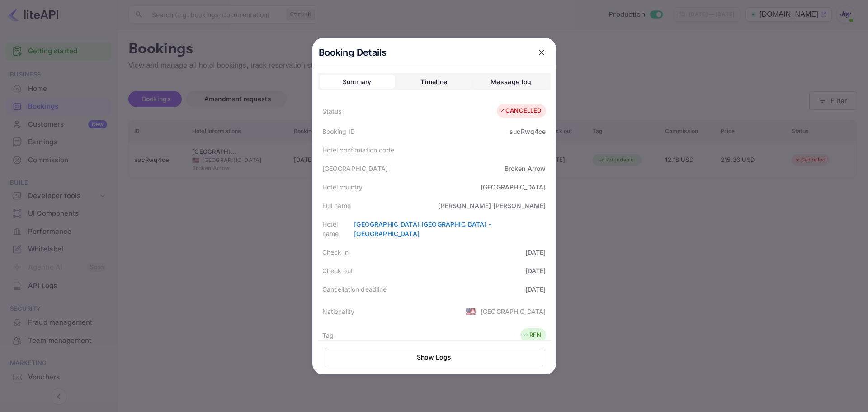 Image resolution: width=868 pixels, height=412 pixels. Describe the element at coordinates (511, 81) in the screenshot. I see `button: Message log` at that location.